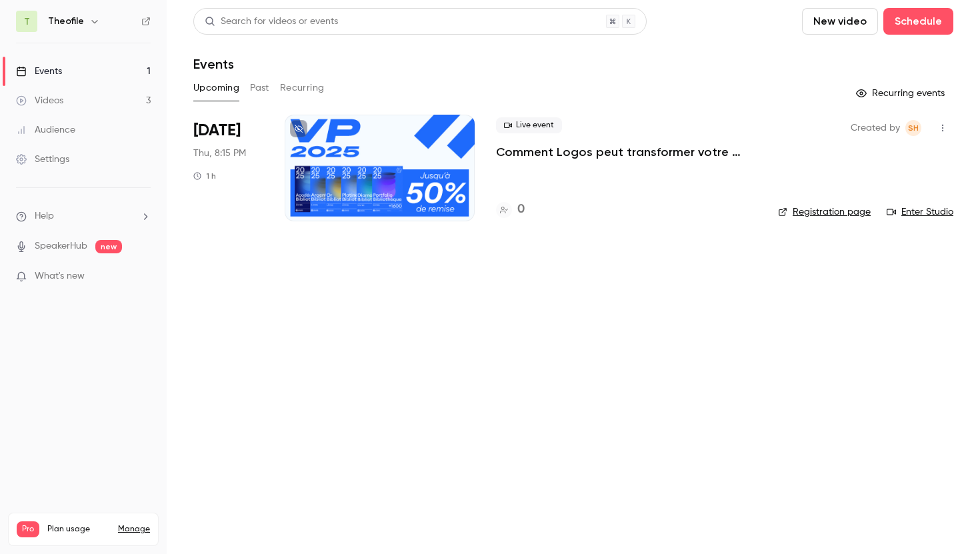  Describe the element at coordinates (228, 168) in the screenshot. I see `div: Oct 16 Thu, 8:15 PM (Europe/Paris)` at that location.